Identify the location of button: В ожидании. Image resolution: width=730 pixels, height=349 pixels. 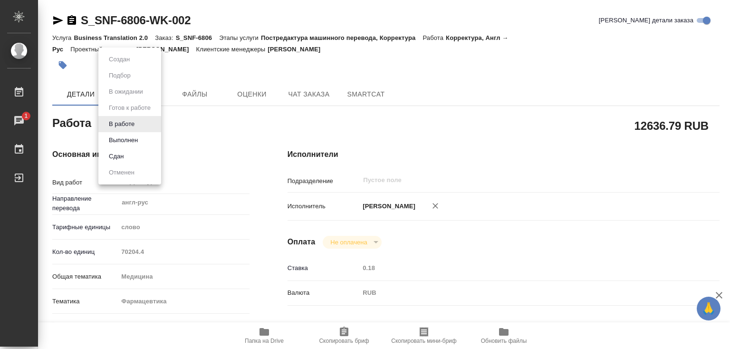
(126, 92).